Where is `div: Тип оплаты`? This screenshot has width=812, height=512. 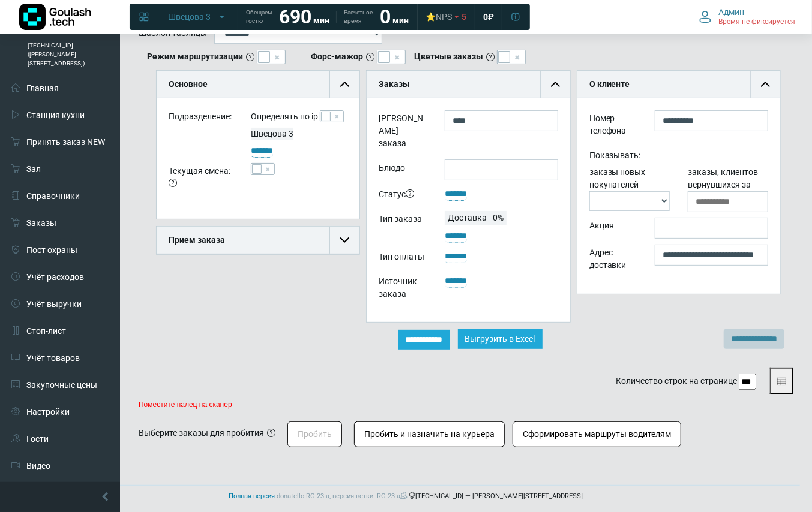
div: Тип оплаты is located at coordinates (402, 258).